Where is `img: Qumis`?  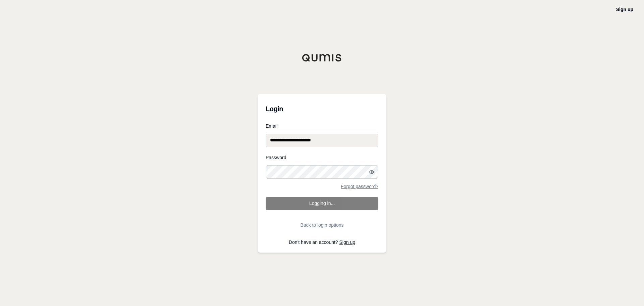 img: Qumis is located at coordinates (322, 58).